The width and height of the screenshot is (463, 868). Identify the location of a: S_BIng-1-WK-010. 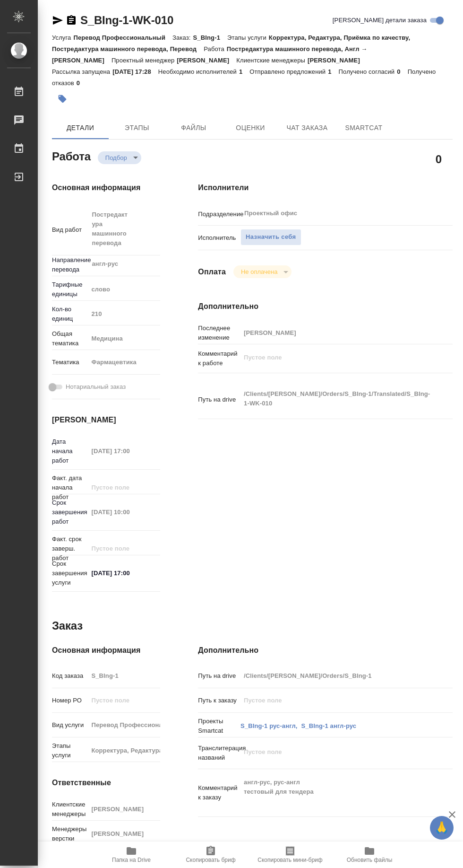
(127, 20).